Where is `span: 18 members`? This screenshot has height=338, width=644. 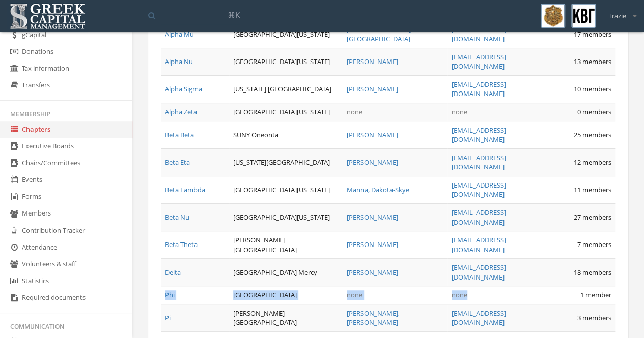
span: 18 members is located at coordinates (593, 272).